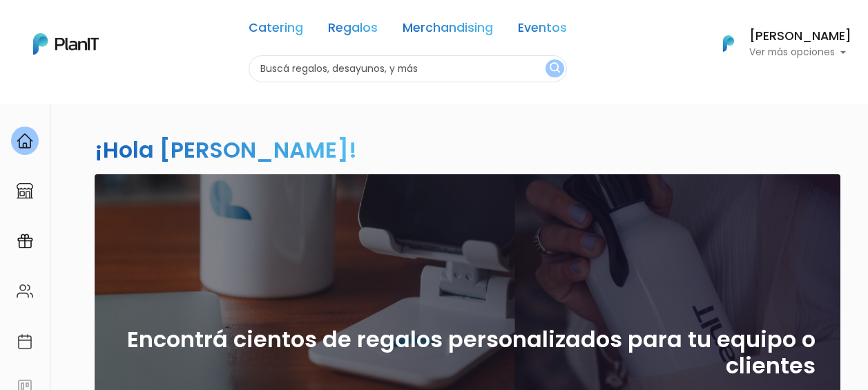 The height and width of the screenshot is (390, 868). Describe the element at coordinates (353, 30) in the screenshot. I see `a: Regalos` at that location.